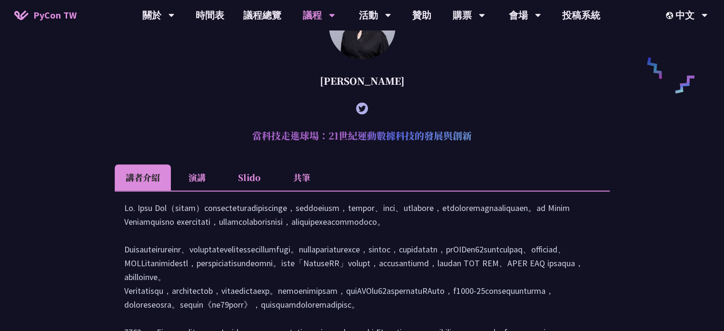 The width and height of the screenshot is (724, 331). What do you see at coordinates (302, 177) in the screenshot?
I see `li: 共筆` at bounding box center [302, 177].